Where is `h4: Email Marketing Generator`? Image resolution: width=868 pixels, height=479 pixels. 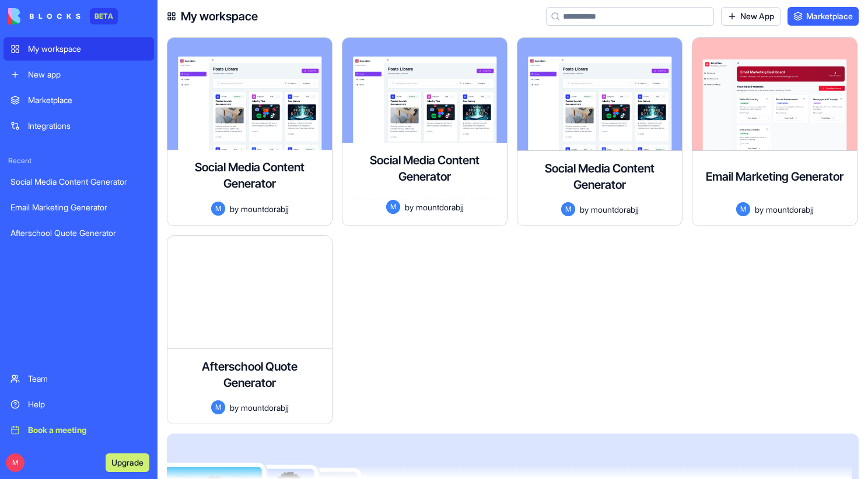
h4: Email Marketing Generator is located at coordinates (775, 177).